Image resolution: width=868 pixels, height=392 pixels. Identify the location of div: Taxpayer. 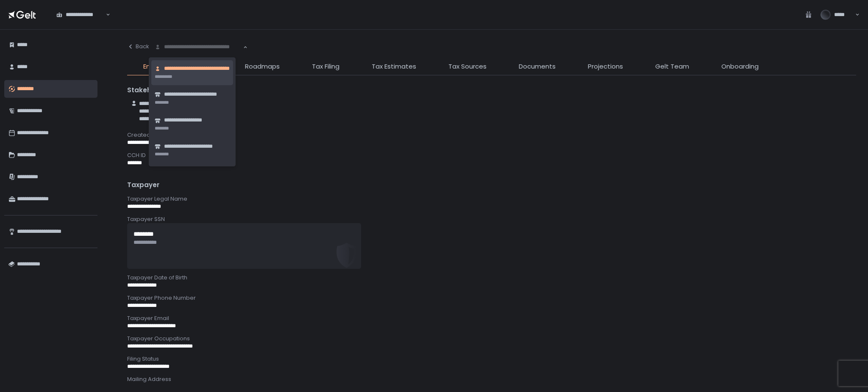
(491, 185).